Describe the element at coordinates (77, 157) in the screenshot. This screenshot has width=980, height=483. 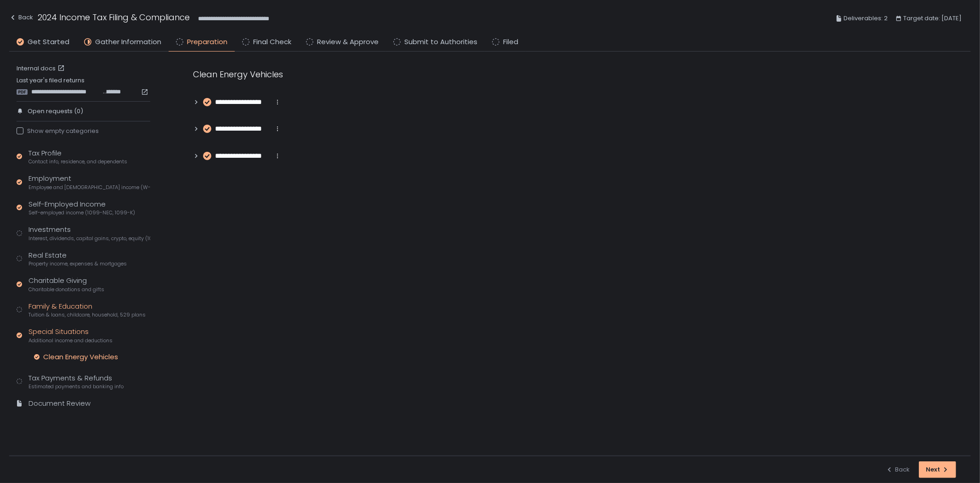
I see `div: Tax Profile` at that location.